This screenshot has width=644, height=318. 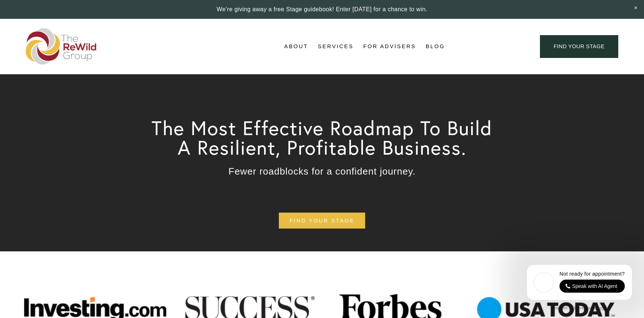 What do you see at coordinates (61, 46) in the screenshot?
I see `img: The ReWild Group` at bounding box center [61, 46].